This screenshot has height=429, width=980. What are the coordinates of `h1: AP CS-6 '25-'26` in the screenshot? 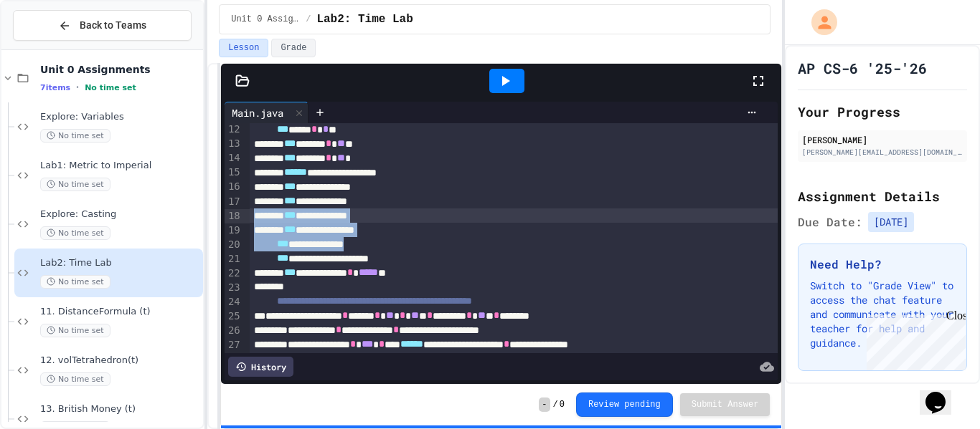 It's located at (862, 68).